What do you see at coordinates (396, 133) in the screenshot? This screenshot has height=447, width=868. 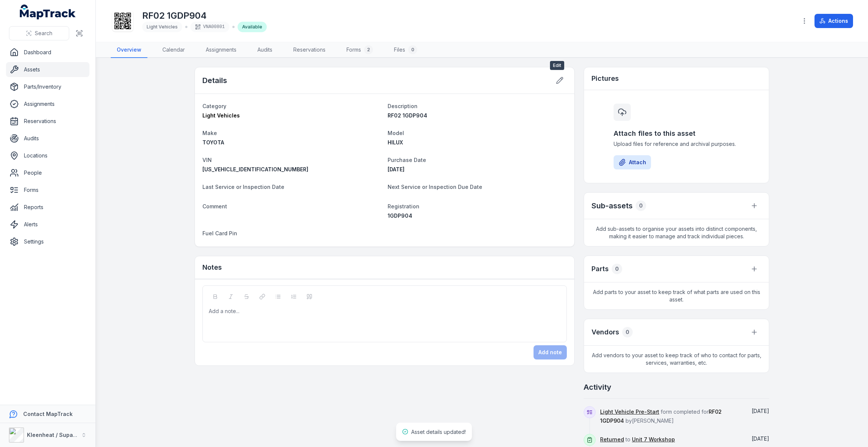 I see `span: Model` at bounding box center [396, 133].